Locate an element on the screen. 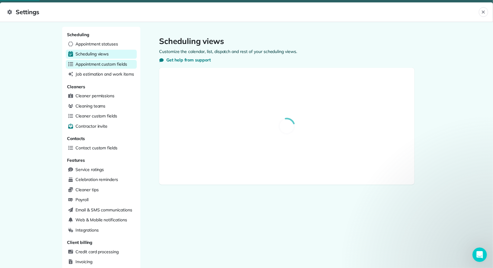 The height and width of the screenshot is (268, 493). a: Payroll is located at coordinates (101, 200).